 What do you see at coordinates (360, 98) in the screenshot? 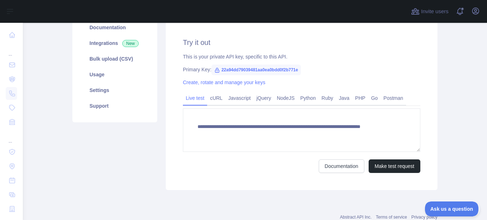
I see `a: PHP` at bounding box center [360, 98].